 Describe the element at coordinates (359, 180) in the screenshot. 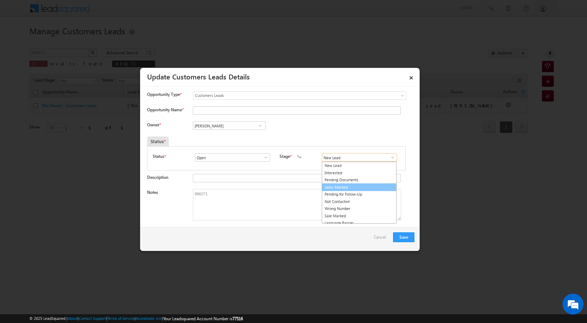

I see `a: Pending Documents` at that location.